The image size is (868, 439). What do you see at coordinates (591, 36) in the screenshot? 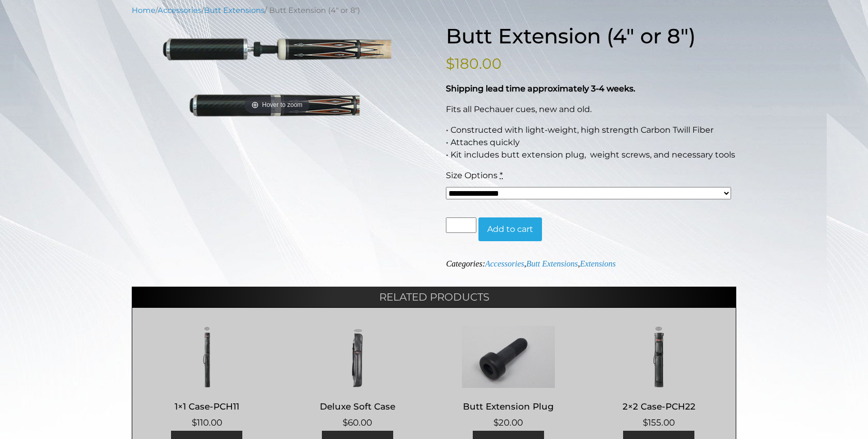
I see `h1: Butt Extension (4″ or 8″)` at bounding box center [591, 36].